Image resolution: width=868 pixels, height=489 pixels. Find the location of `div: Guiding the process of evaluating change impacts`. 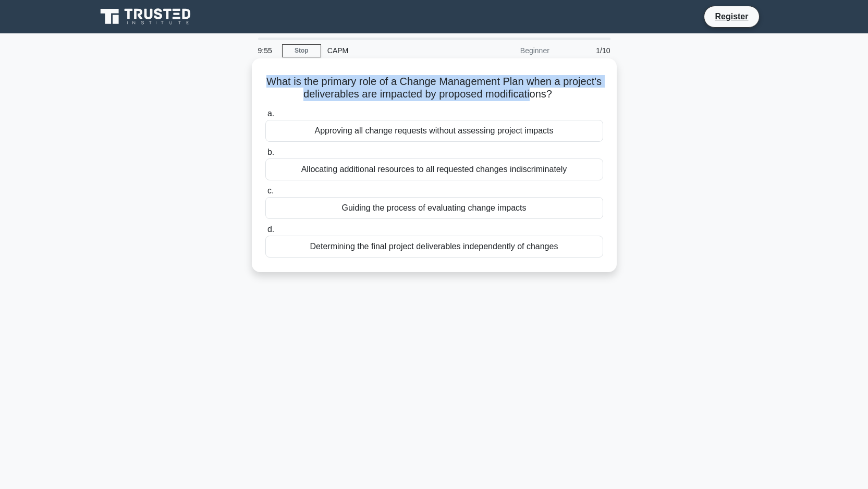

div: Guiding the process of evaluating change impacts is located at coordinates (434, 208).